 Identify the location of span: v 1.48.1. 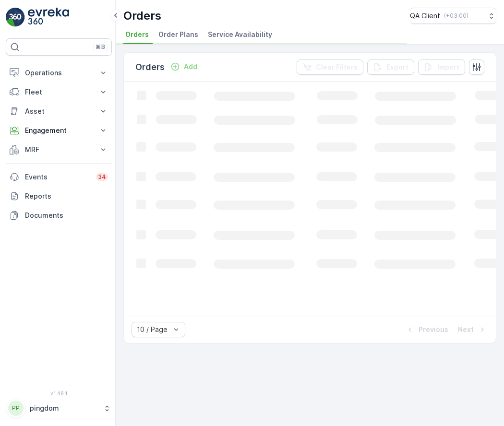
(58, 394).